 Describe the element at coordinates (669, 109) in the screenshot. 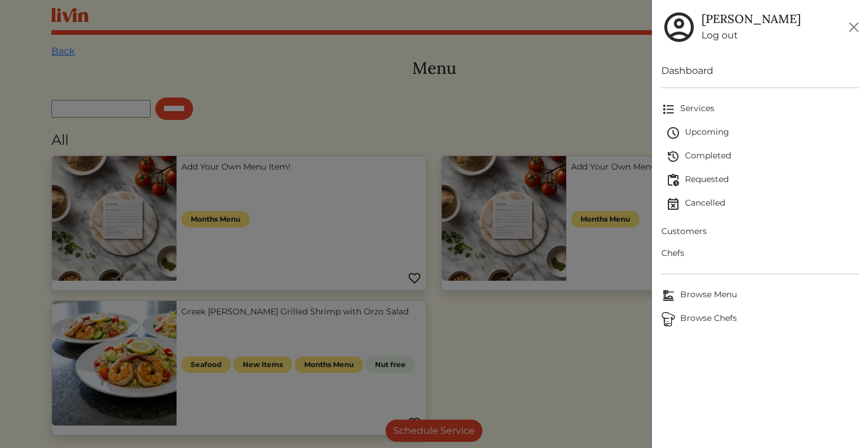

I see `img: format_list_bulleted-ebc7f0161ee23162107b508e562e81cd567eeab2455044221954b09d19068e74.svg` at that location.